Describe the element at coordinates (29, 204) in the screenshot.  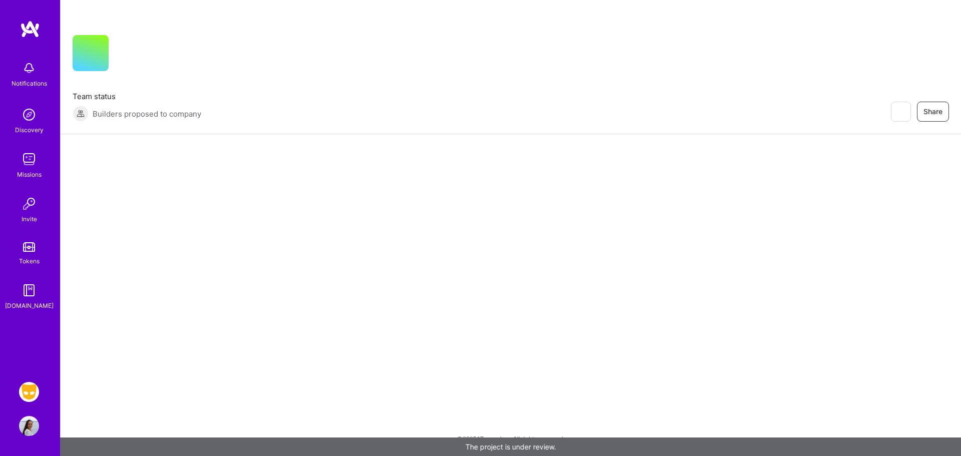
I see `img: Invite` at that location.